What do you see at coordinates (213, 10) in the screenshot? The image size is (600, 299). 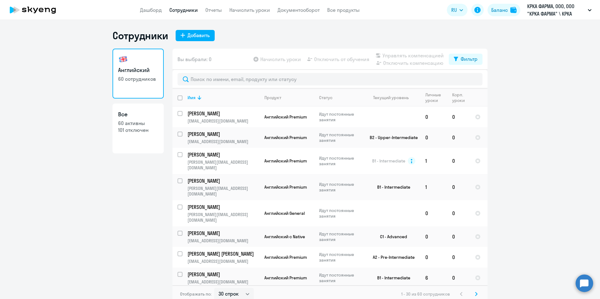 I see `a: Отчеты` at bounding box center [213, 10].